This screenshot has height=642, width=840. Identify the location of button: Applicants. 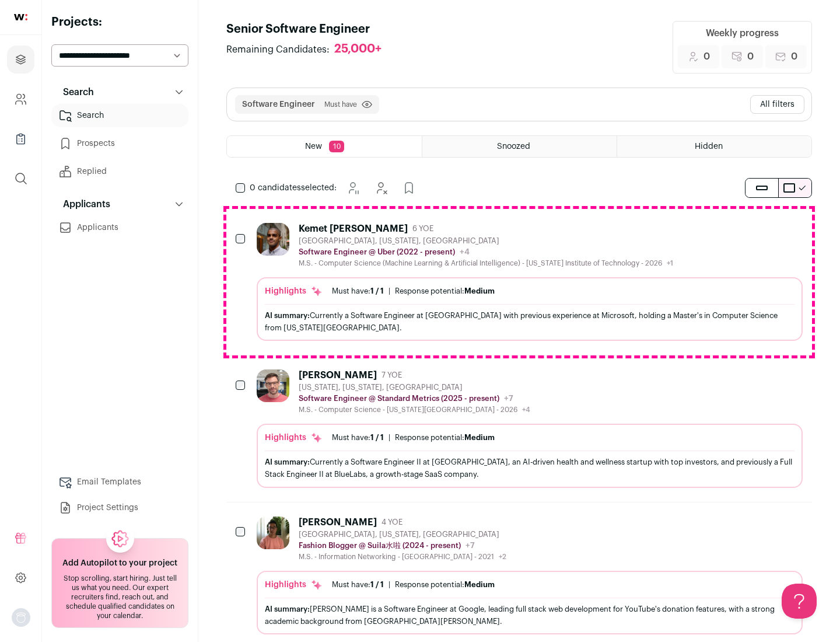
(120, 204).